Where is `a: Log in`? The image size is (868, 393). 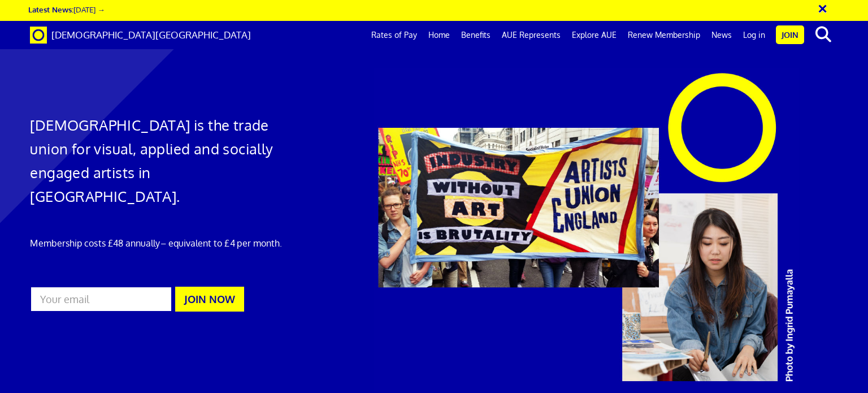
a: Log in is located at coordinates (754, 35).